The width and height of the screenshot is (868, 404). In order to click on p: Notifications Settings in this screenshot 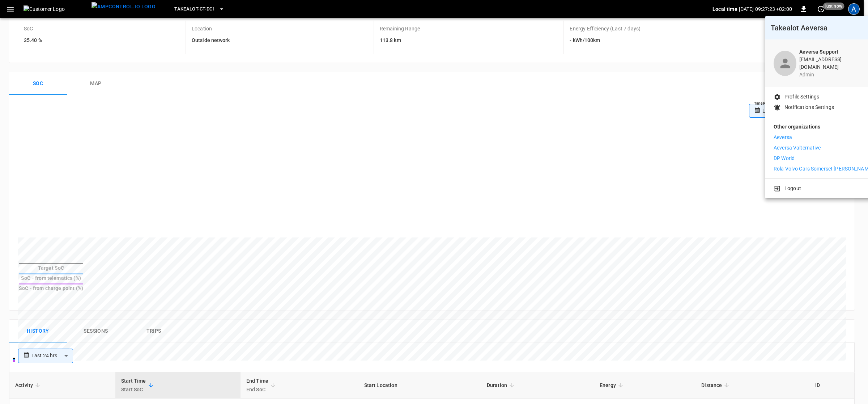, I will do `click(809, 107)`.